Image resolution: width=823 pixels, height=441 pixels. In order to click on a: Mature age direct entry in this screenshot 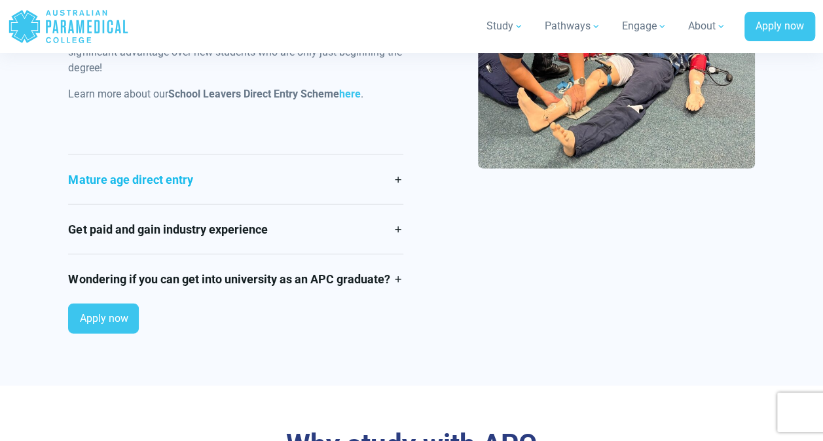, I will do `click(236, 179)`.